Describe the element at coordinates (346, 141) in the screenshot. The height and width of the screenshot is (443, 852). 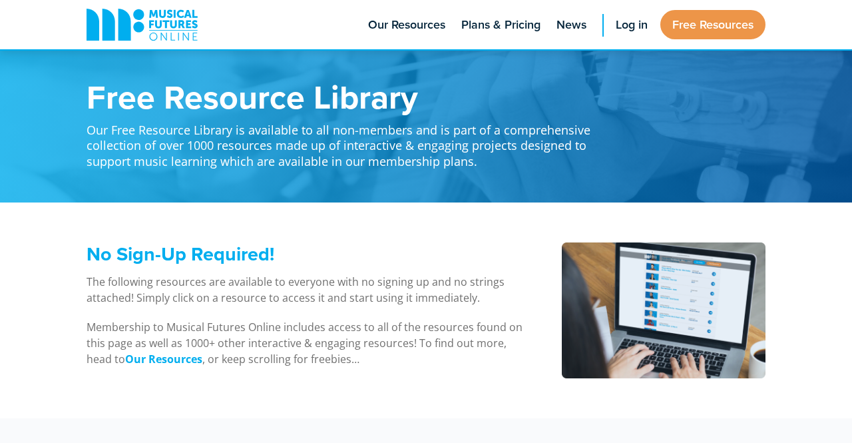
I see `p: Our Free Resource Library is available to all non-members and is part of a comprehensive collecti...` at that location.